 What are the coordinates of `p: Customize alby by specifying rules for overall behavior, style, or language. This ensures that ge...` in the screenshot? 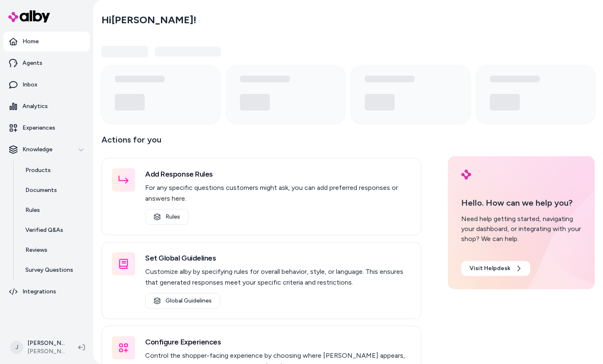 It's located at (278, 277).